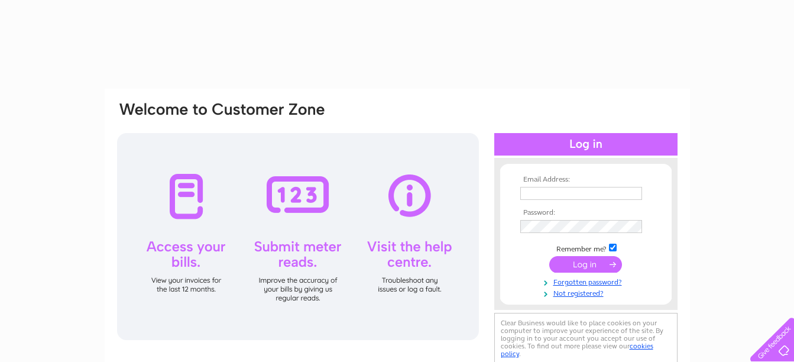 Image resolution: width=794 pixels, height=362 pixels. I want to click on th: Email Address:, so click(586, 180).